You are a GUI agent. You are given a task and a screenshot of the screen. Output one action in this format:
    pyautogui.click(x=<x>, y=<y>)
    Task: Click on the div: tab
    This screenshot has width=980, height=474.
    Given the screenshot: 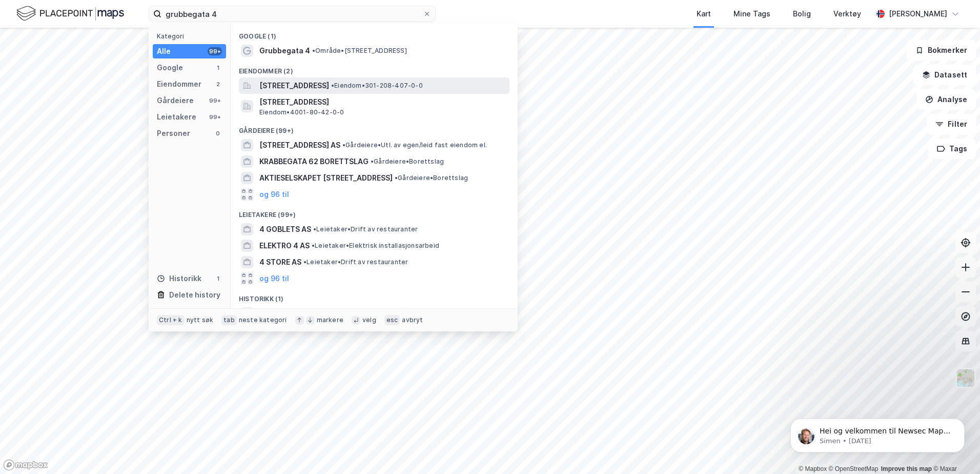 What is the action you would take?
    pyautogui.click(x=229, y=320)
    